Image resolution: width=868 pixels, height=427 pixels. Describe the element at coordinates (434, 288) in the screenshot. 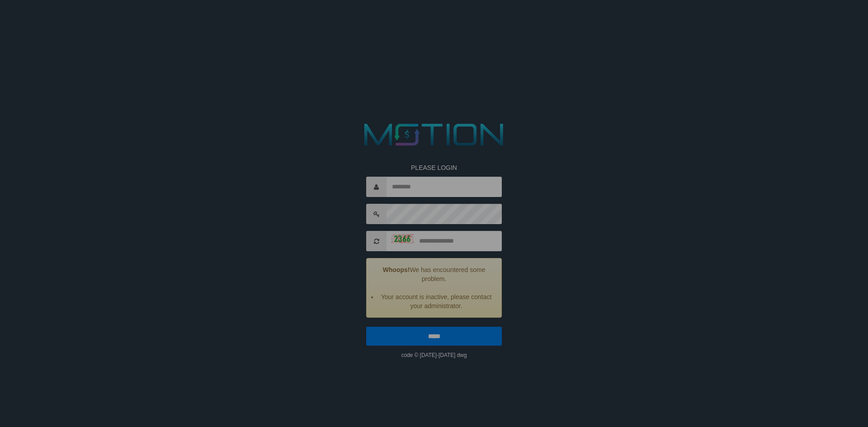

I see `div: We has encountered some problem.` at that location.